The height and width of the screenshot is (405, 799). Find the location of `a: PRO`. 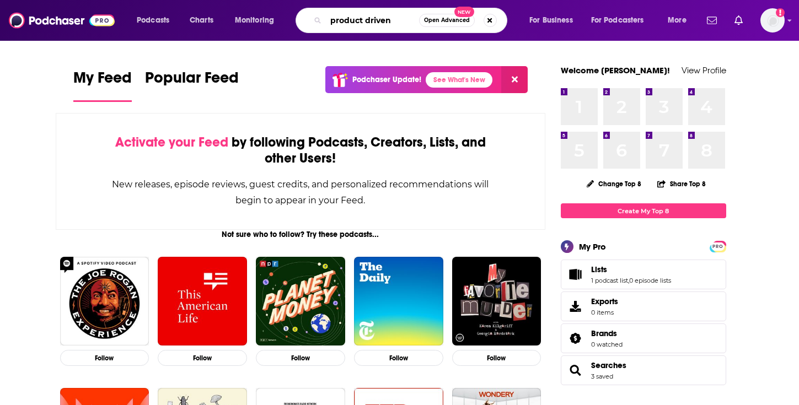

a: PRO is located at coordinates (718, 246).